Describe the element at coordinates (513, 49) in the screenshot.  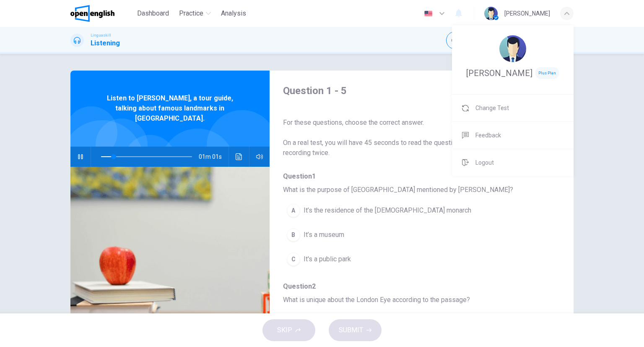
I see `img: Profile picture` at that location.